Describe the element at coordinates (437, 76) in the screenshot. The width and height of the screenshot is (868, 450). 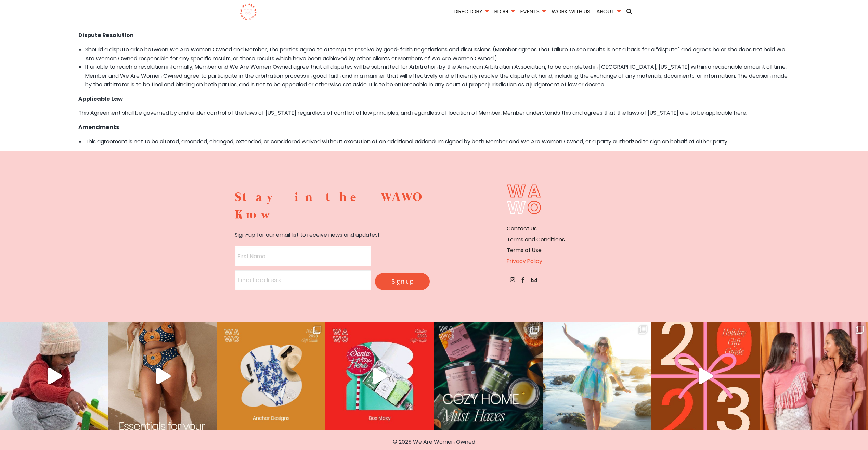
I see `li: If unable to reach a resolution informally, Member and We Are Women Owned agree that all disputes...` at that location.